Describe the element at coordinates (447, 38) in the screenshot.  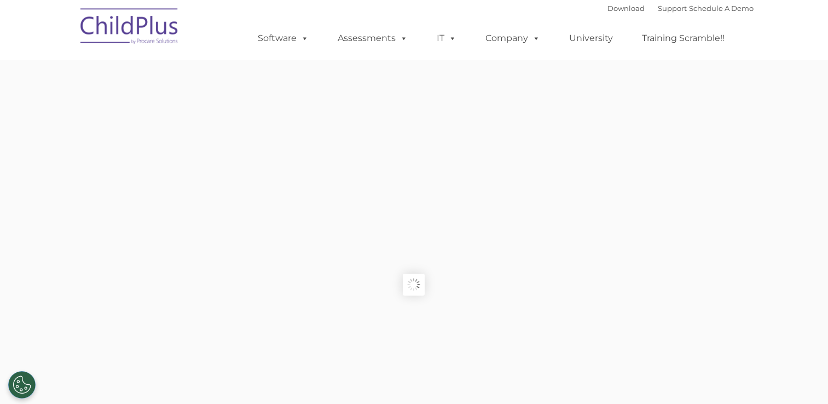
I see `a: IT` at that location.